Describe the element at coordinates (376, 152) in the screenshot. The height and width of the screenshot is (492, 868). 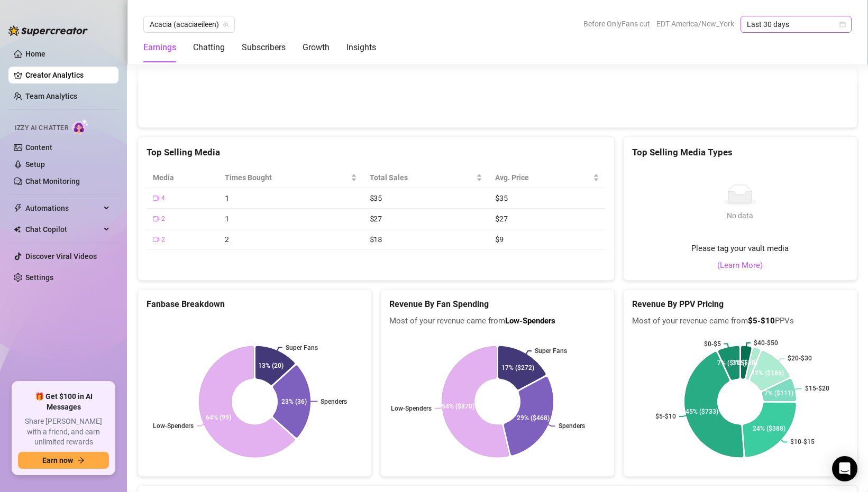
I see `div: Top Selling Media` at that location.